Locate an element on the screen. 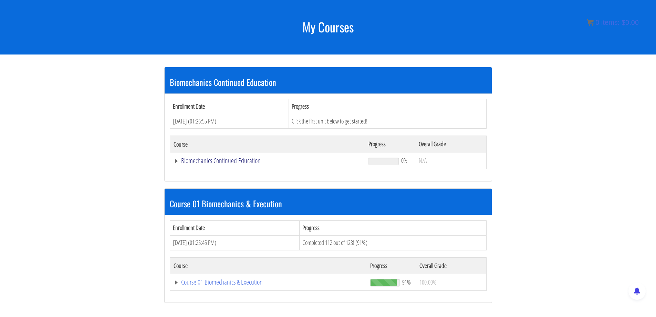 The height and width of the screenshot is (317, 656). td: Completed 112 out of 123! (91%) is located at coordinates (393, 242).